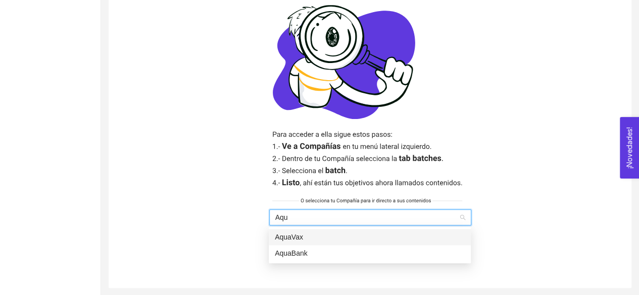 The image size is (639, 295). What do you see at coordinates (370, 254) in the screenshot?
I see `div: AquaBank` at bounding box center [370, 254].